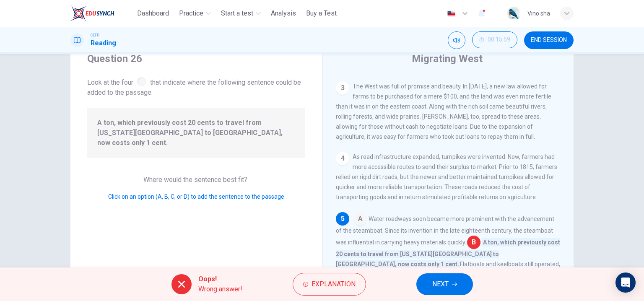  Describe the element at coordinates (196, 86) in the screenshot. I see `span: Look at the four that indicate where the following sentence could be added to the passage:` at that location.